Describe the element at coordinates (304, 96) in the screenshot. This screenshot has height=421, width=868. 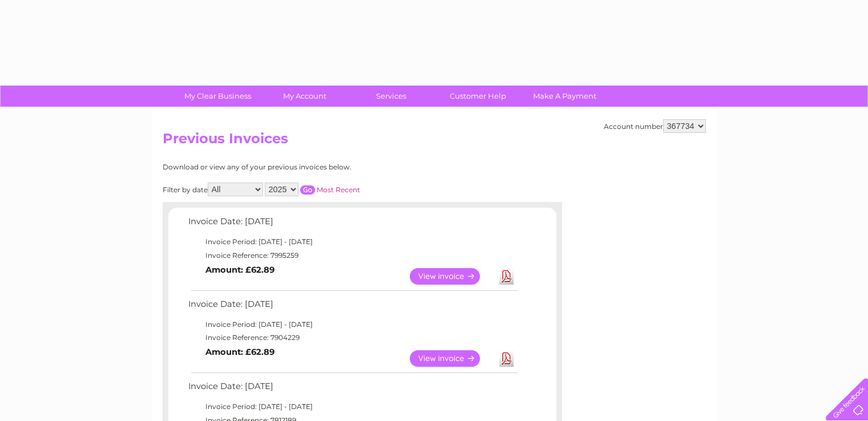
I see `a: My Account` at that location.